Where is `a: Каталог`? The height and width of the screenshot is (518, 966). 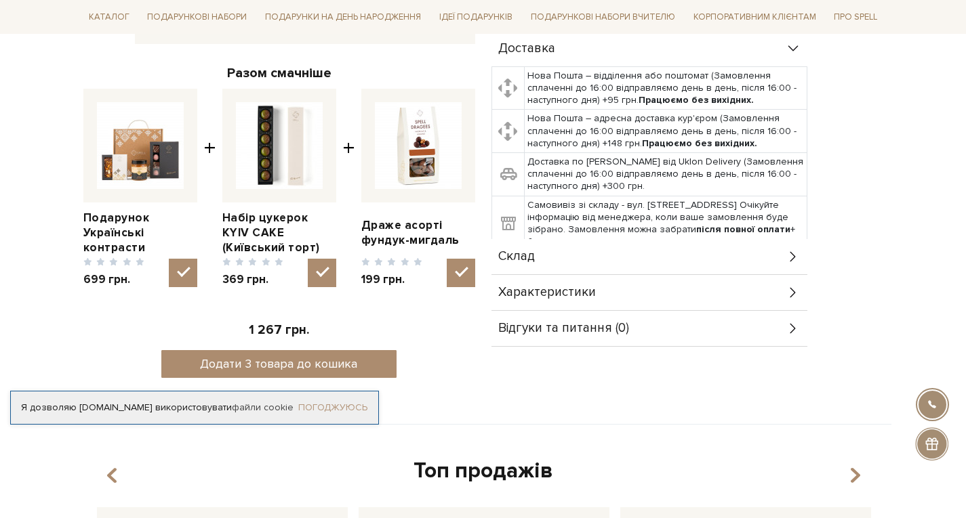 a: Каталог is located at coordinates (109, 17).